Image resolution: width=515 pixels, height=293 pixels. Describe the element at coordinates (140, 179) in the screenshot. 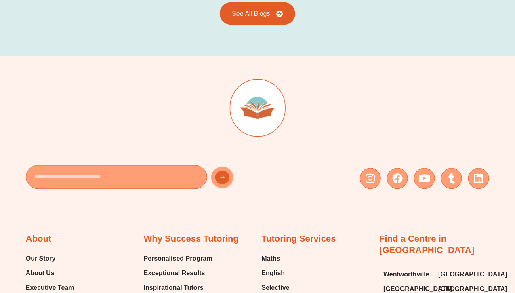

I see `form: New Form` at that location.